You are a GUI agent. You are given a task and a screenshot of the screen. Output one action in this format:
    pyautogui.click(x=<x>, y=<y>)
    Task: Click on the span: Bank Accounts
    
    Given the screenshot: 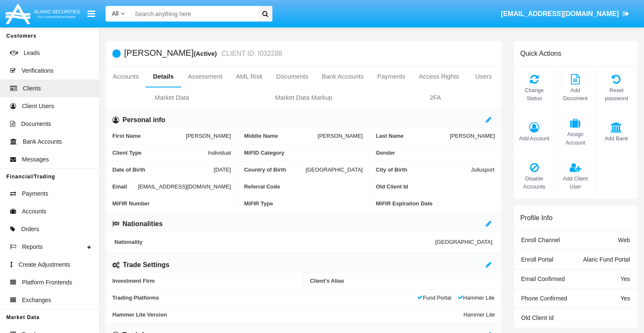 What is the action you would take?
    pyautogui.click(x=42, y=142)
    